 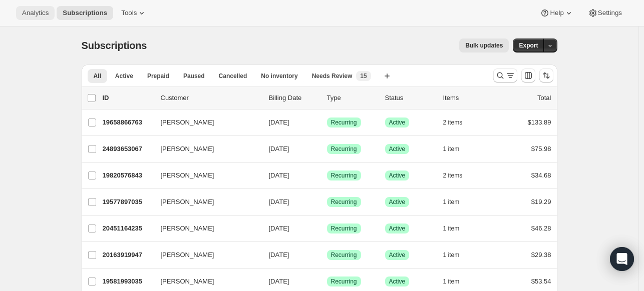 What do you see at coordinates (556, 13) in the screenshot?
I see `button: Help` at bounding box center [556, 13].